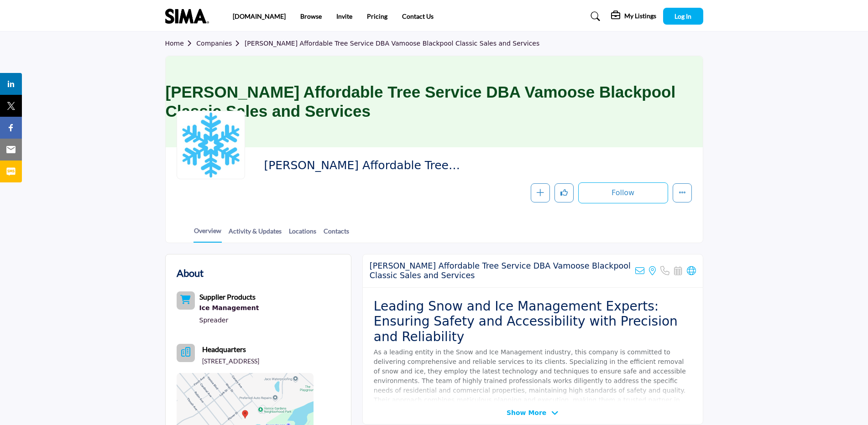 The image size is (868, 425). I want to click on a: Contacts, so click(336, 234).